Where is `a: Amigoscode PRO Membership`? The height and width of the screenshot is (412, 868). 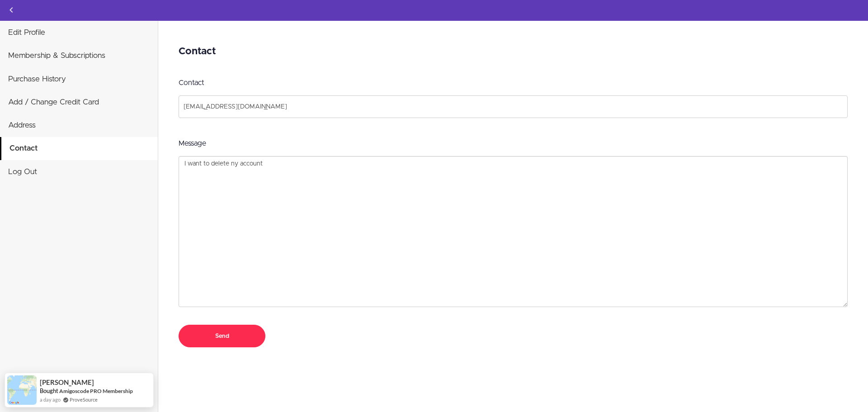
a: Amigoscode PRO Membership is located at coordinates (96, 391).